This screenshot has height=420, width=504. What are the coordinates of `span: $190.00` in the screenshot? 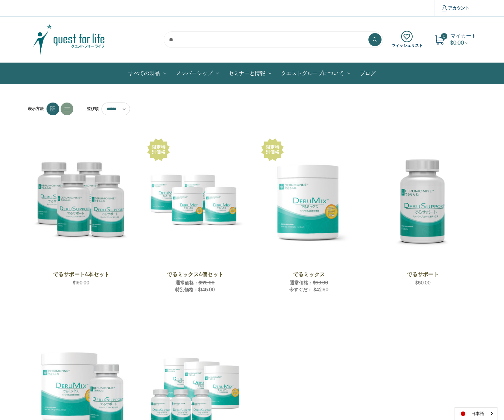 It's located at (81, 282).